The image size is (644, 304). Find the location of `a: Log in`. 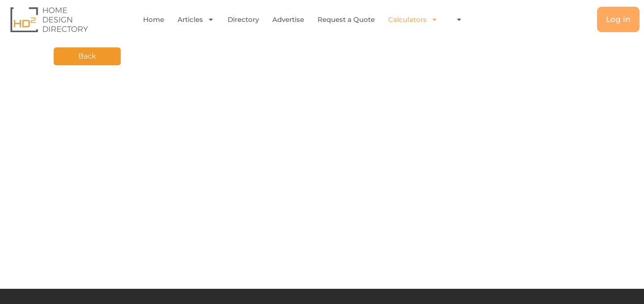

a: Log in is located at coordinates (618, 19).